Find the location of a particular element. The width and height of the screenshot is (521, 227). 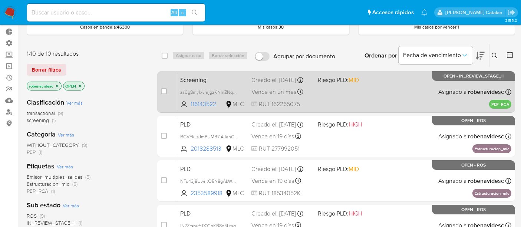

input: Buscar usuario o caso... is located at coordinates (116, 13).